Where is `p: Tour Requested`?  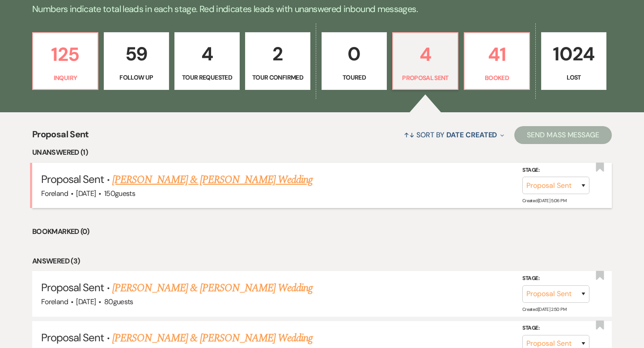
p: Tour Requested is located at coordinates (207, 77).